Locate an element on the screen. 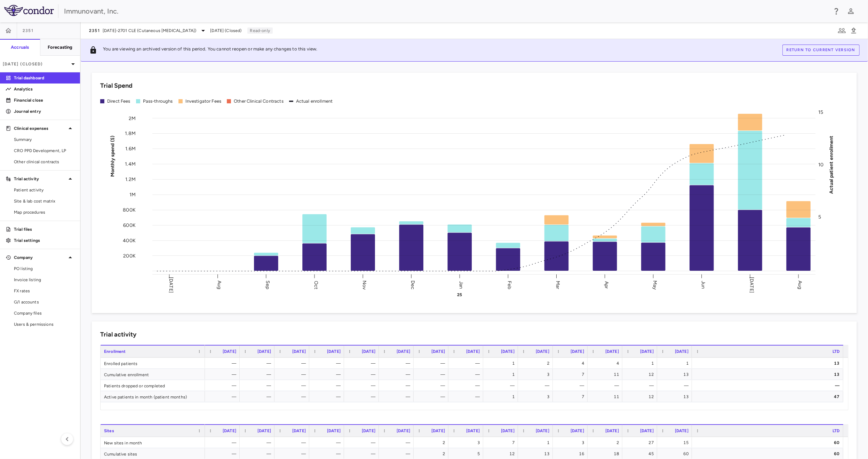 The width and height of the screenshot is (868, 459). span: PO listing is located at coordinates (44, 269).